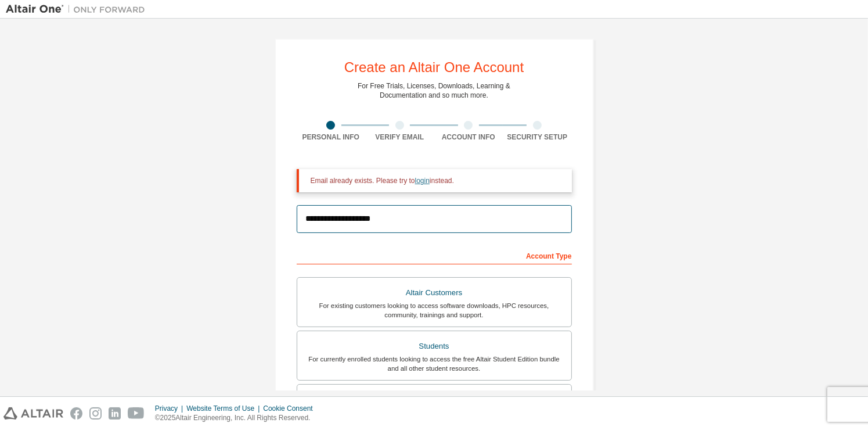  Describe the element at coordinates (437, 180) in the screenshot. I see `div: Email already exists. Please try to instead.` at that location.